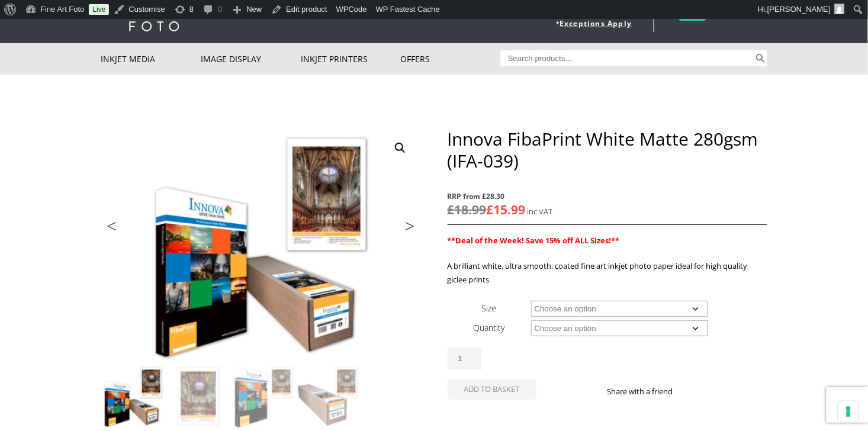 The width and height of the screenshot is (868, 431). Describe the element at coordinates (507, 209) in the screenshot. I see `bdi: 15.99` at that location.